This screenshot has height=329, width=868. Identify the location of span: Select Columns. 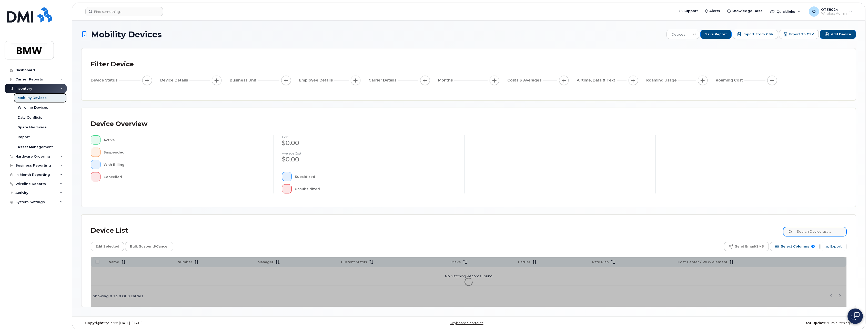
(795, 247).